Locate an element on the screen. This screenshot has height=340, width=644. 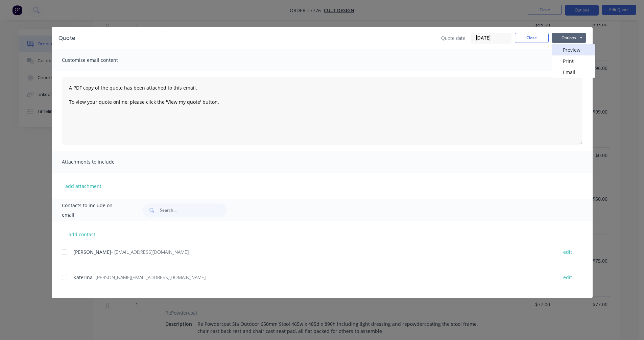
button: Close is located at coordinates (531, 38).